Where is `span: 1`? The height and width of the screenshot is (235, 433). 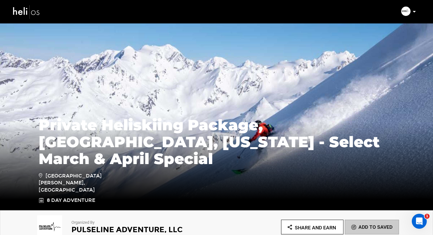
span: 1 is located at coordinates (427, 216).